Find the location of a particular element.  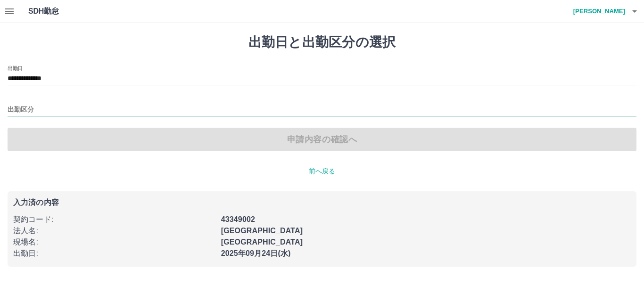

label: 出勤日 is located at coordinates (15, 68).